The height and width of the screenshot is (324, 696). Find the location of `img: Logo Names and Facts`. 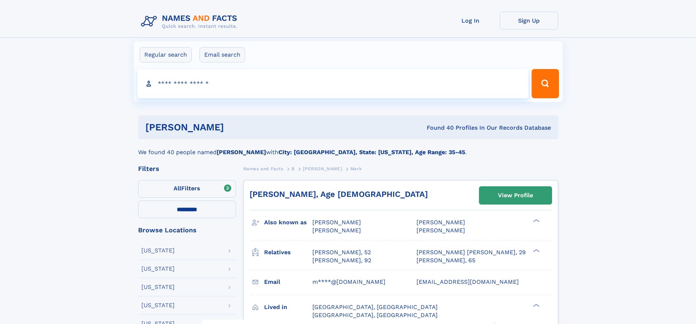

img: Logo Names and Facts is located at coordinates (191, 22).